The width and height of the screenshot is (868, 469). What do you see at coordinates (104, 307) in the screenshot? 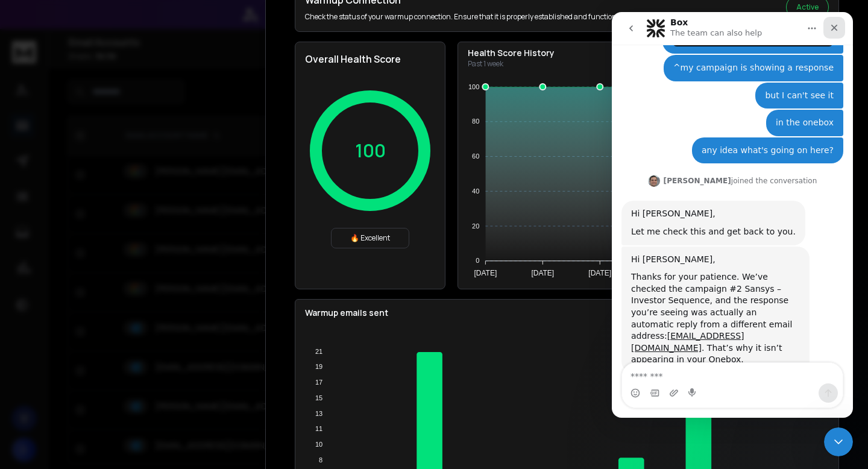
I see `div: Thanks for your patience. We’ve checked the campaign #2 Sansys – Investor Sequence, and the respo...` at bounding box center [104, 307].